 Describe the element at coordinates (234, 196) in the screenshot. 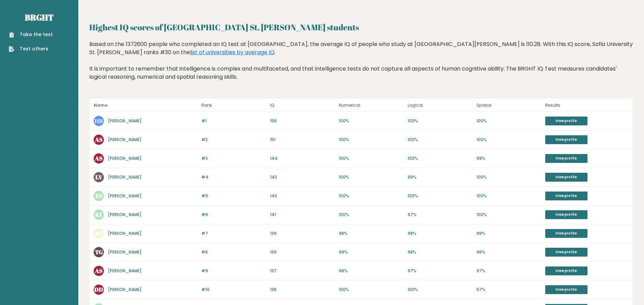

I see `p: #5` at that location.